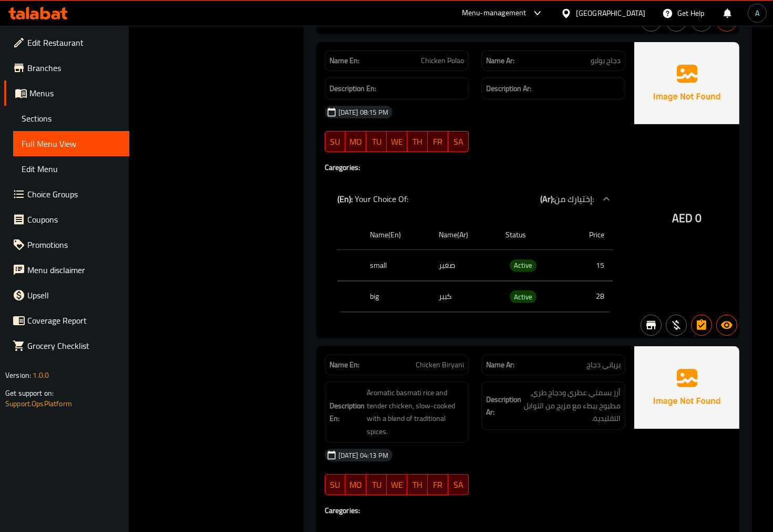 The height and width of the screenshot is (532, 773). I want to click on button: Has choices, so click(702, 325).